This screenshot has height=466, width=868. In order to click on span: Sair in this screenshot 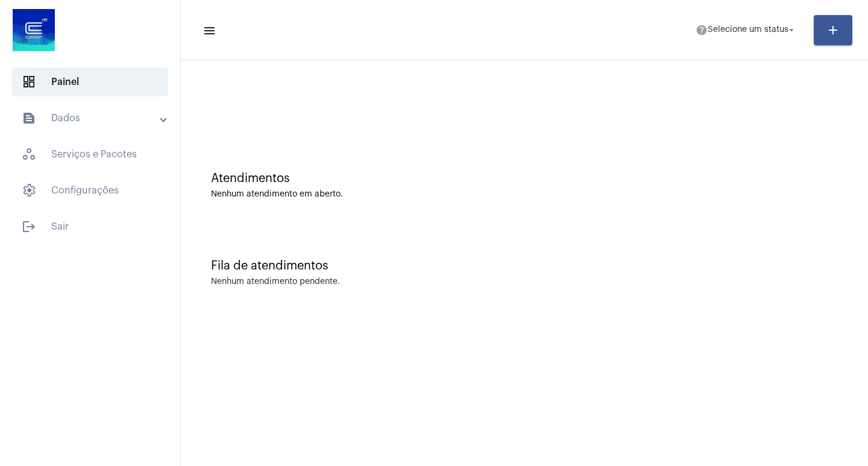, I will do `click(90, 227)`.